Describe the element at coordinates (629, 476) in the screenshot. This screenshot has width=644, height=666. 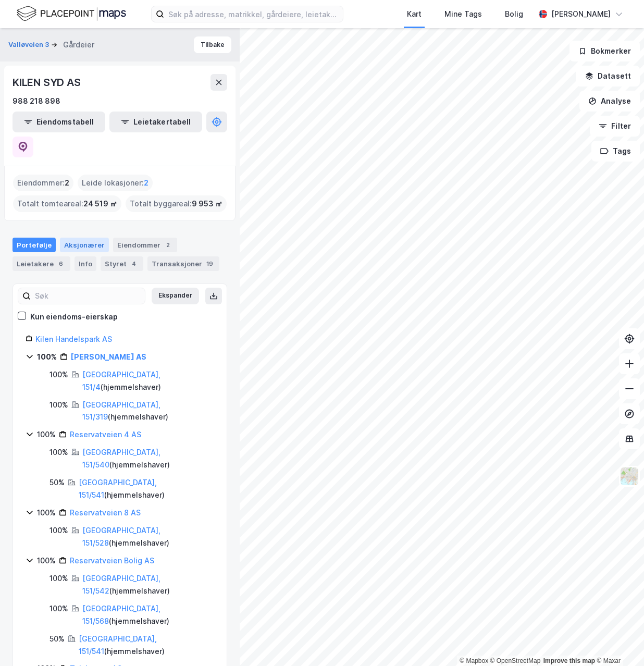
I see `img: Z` at that location.